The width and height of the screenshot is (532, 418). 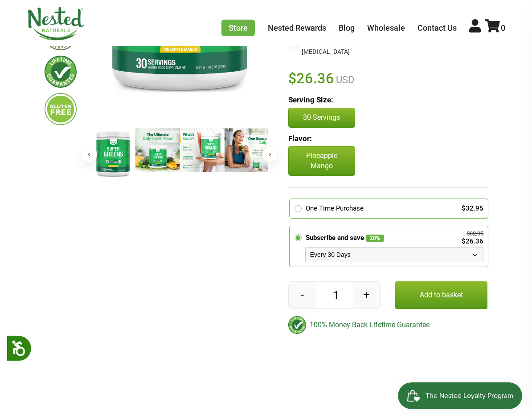 What do you see at coordinates (322, 118) in the screenshot?
I see `button: 30 Servings` at bounding box center [322, 118].